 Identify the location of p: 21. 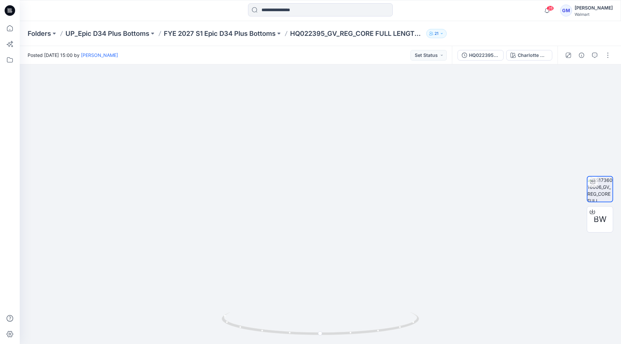
(436, 34).